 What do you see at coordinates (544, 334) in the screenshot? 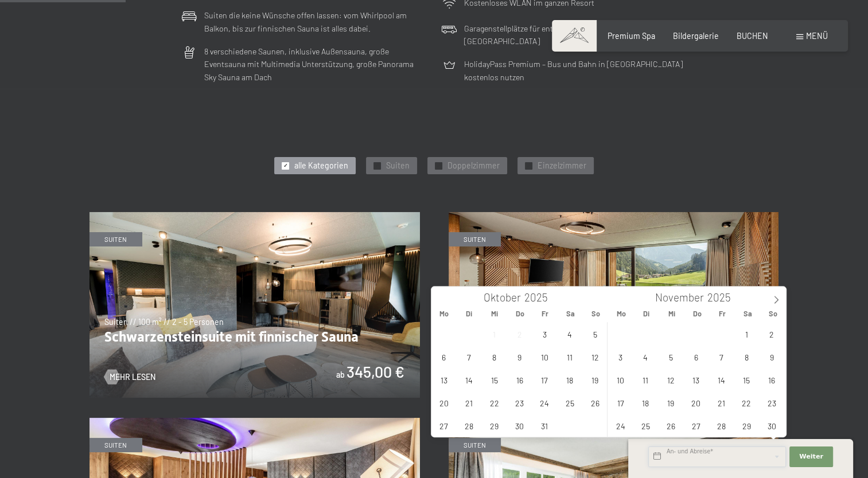
I see `span: Oktober 3, 2025` at bounding box center [544, 334].